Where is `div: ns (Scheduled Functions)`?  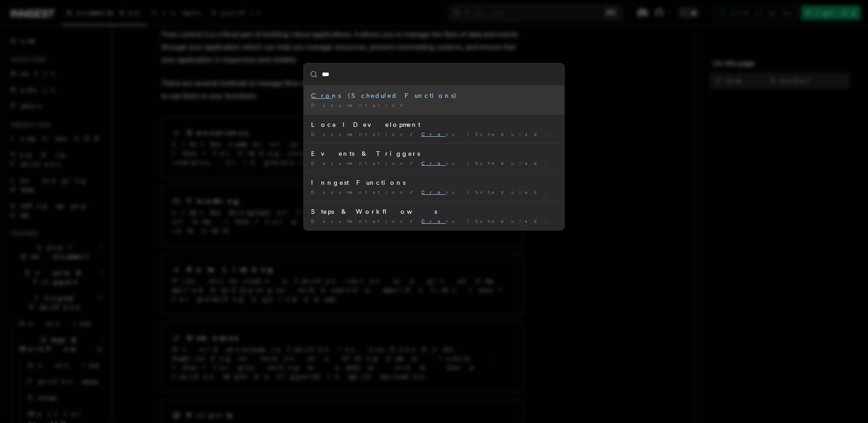 div: ns (Scheduled Functions) is located at coordinates (434, 96).